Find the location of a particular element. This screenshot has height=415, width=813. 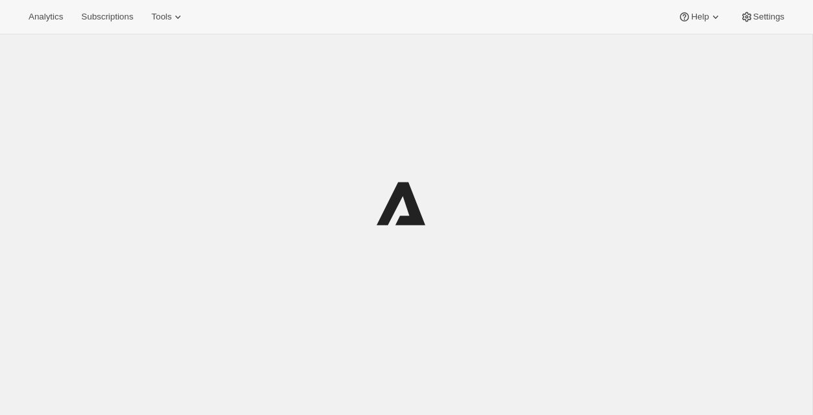

span: Tools is located at coordinates (161, 17).